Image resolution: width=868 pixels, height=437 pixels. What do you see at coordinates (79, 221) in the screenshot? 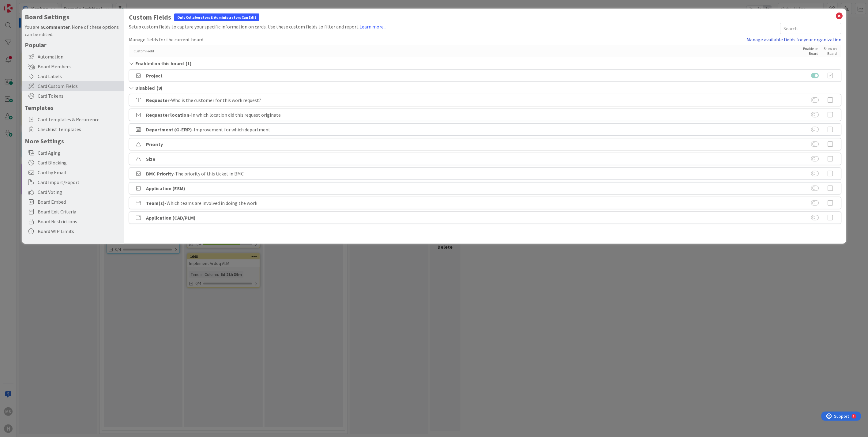
I see `span: Board Restrictions` at bounding box center [79, 221].